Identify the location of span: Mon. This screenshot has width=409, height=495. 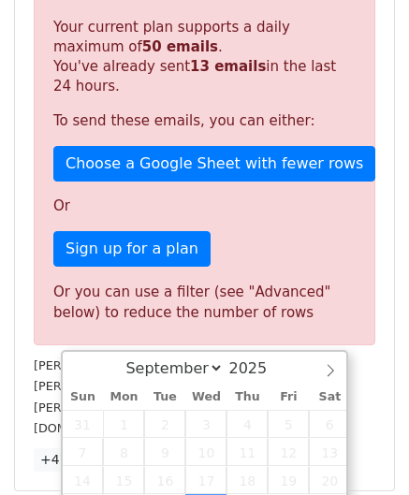
(124, 397).